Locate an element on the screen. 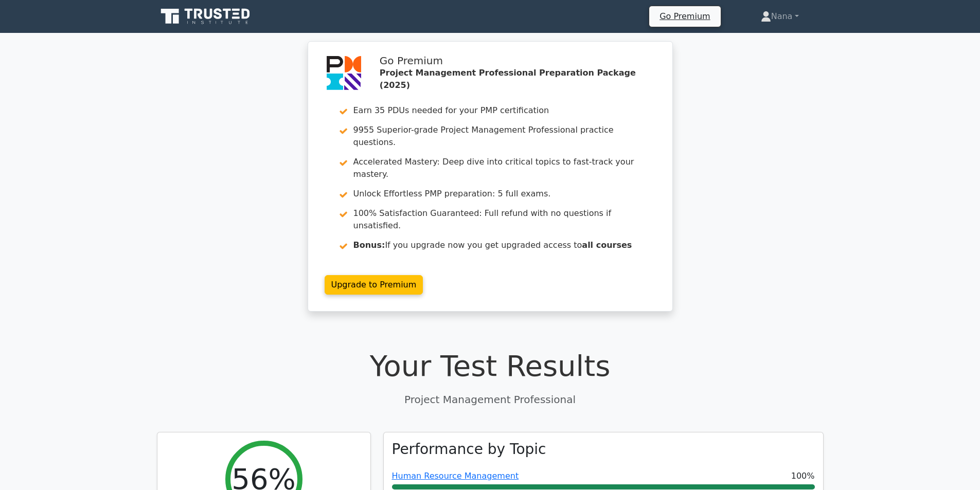  h3: Performance by Topic is located at coordinates (469, 450).